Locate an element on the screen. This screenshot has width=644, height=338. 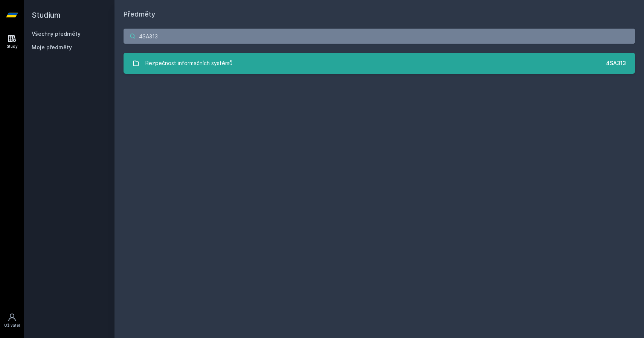
a: Study is located at coordinates (12, 42).